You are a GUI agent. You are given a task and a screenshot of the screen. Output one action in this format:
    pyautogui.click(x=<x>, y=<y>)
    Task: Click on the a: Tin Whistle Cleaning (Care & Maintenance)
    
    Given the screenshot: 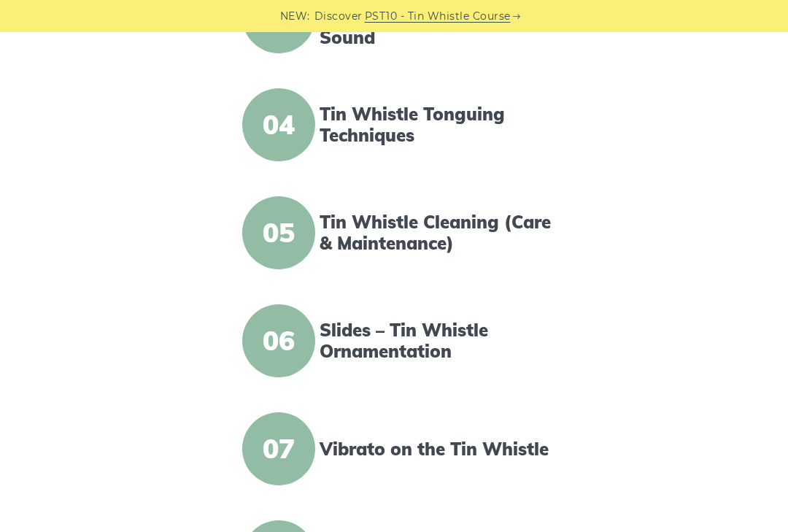 What is the action you would take?
    pyautogui.click(x=436, y=232)
    